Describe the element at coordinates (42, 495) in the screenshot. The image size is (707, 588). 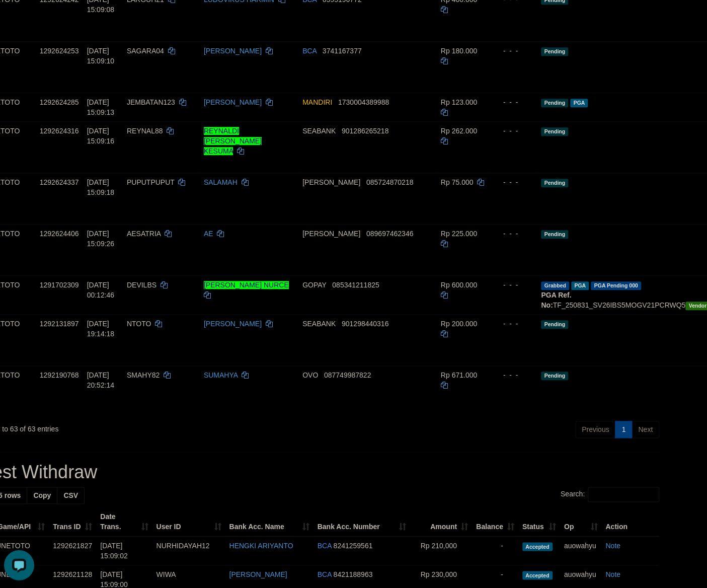
I see `a: Copy` at that location.